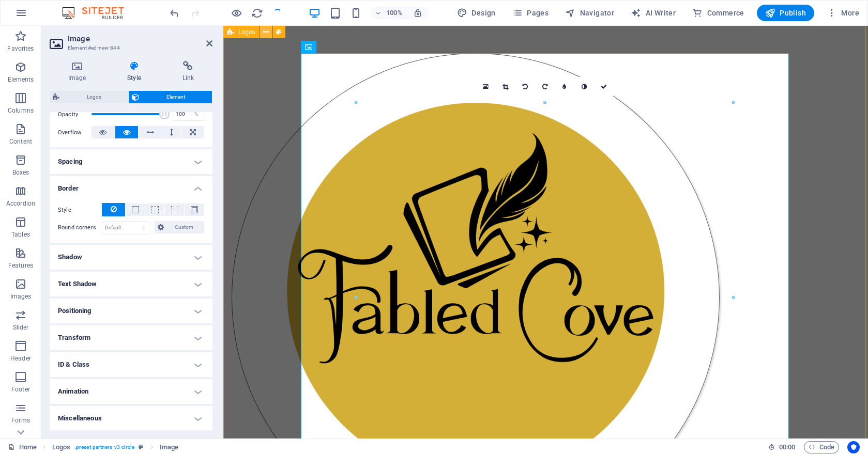 Image resolution: width=868 pixels, height=455 pixels. What do you see at coordinates (130, 257) in the screenshot?
I see `h4: Shadow` at bounding box center [130, 257].